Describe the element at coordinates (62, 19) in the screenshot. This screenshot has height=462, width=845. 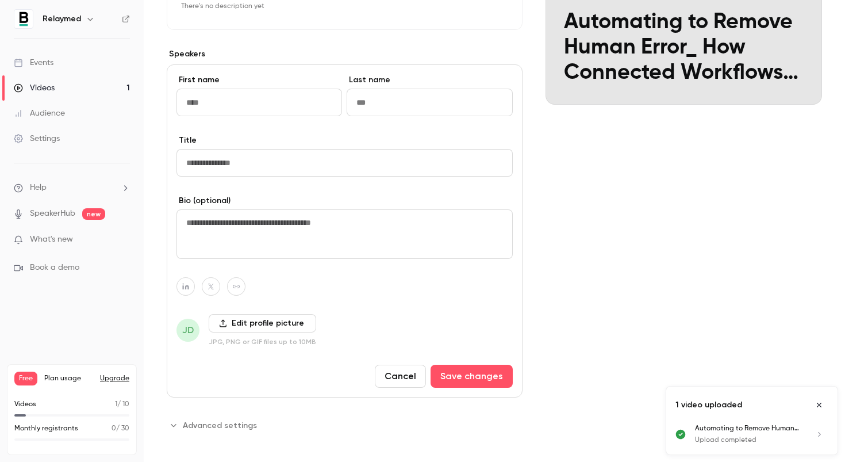
I see `h6: Relaymed` at that location.